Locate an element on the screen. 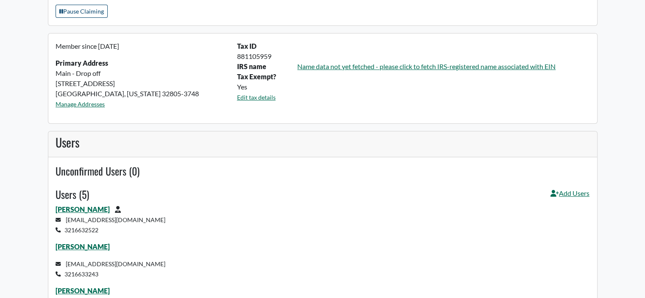 This screenshot has height=298, width=645. a: Edit tax details is located at coordinates (256, 97).